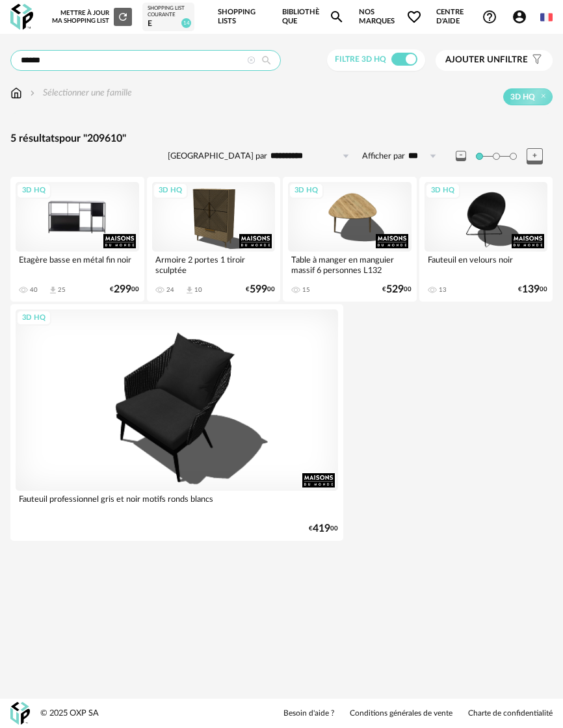 The image size is (563, 728). I want to click on label: Afficher par, so click(384, 156).